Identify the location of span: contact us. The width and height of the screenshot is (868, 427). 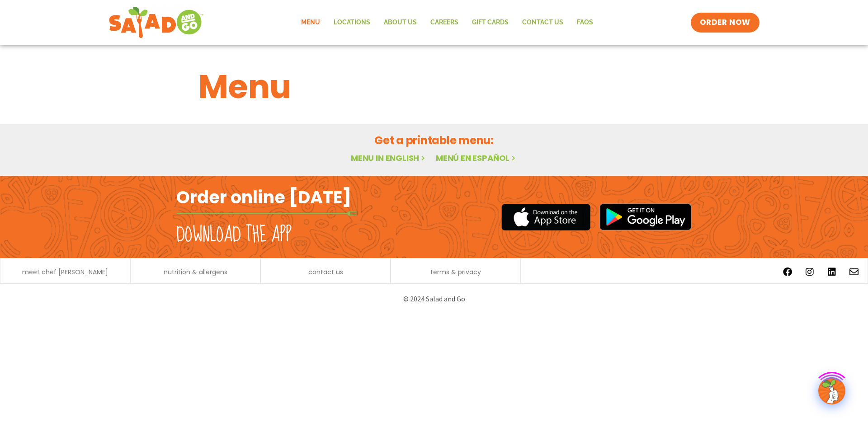
(326, 272).